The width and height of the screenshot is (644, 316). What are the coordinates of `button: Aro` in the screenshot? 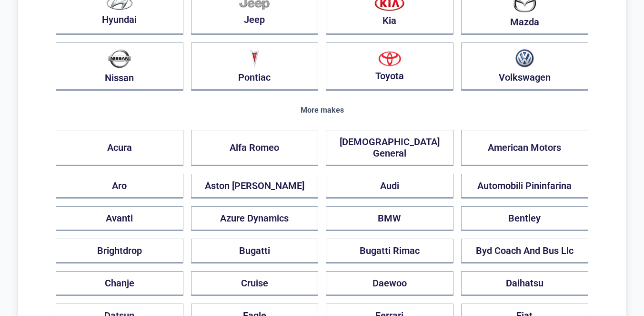 It's located at (120, 186).